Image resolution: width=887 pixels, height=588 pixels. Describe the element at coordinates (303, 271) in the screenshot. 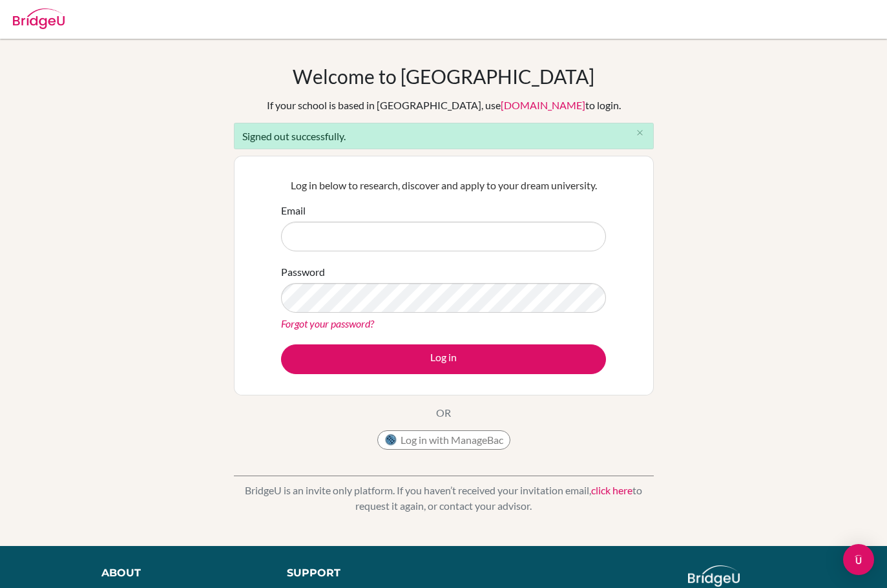

I see `label: Password` at that location.